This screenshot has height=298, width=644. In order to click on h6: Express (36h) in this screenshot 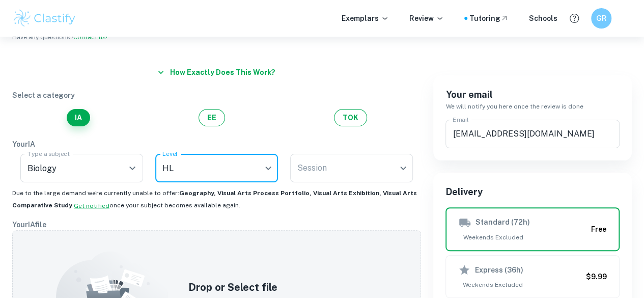, I will do `click(498, 270)`.